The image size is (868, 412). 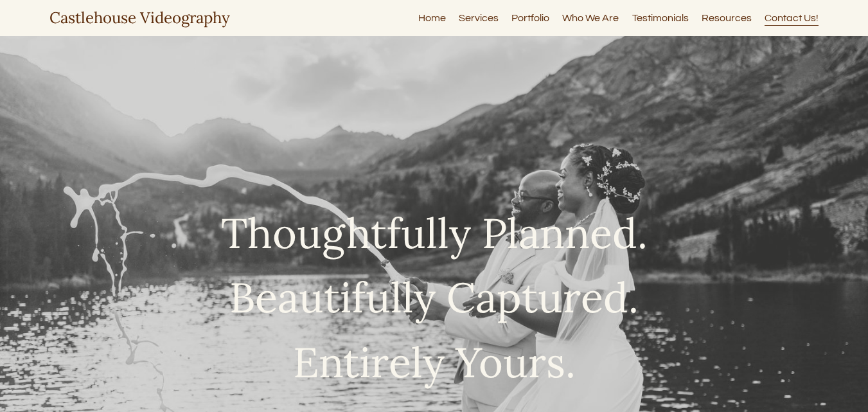 I want to click on h1: Entirely Yours., so click(x=434, y=363).